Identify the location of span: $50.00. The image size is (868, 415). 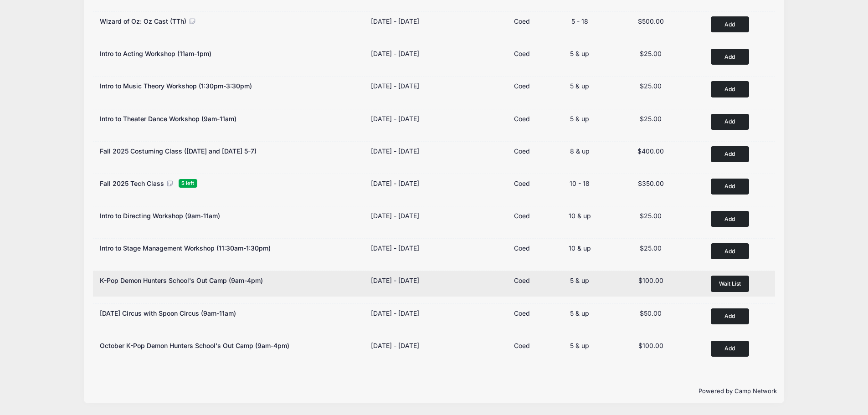
(651, 313).